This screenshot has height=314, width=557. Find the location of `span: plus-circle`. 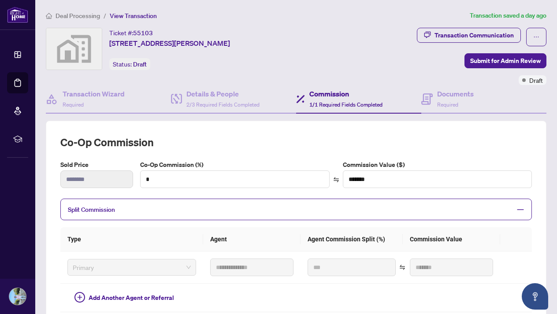

span: plus-circle is located at coordinates (80, 297).